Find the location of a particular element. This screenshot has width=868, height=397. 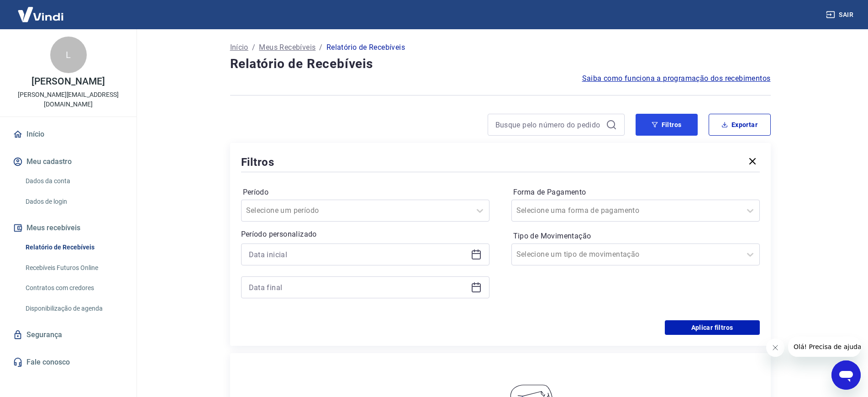

p: Relatório de Recebíveis is located at coordinates (366, 47).